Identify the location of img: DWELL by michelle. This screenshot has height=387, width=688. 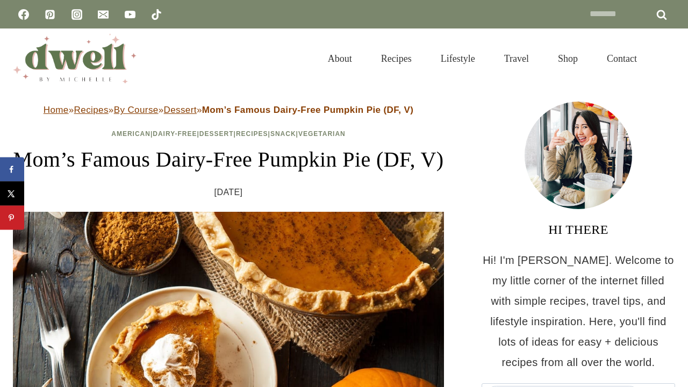
(75, 59).